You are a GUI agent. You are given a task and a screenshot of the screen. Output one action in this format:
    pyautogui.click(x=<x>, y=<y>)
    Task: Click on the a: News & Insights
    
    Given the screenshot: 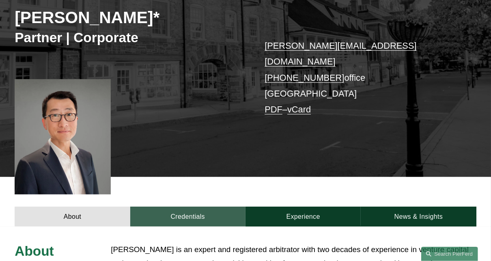 What is the action you would take?
    pyautogui.click(x=418, y=216)
    